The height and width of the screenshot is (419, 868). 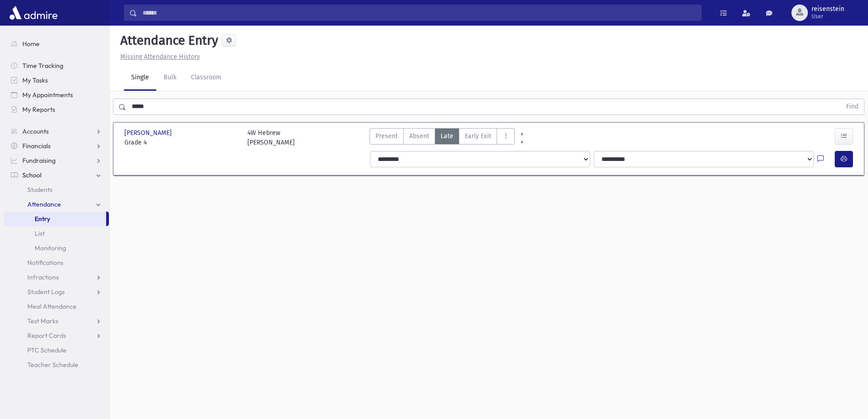 What do you see at coordinates (53, 365) in the screenshot?
I see `span: Teacher Schedule` at bounding box center [53, 365].